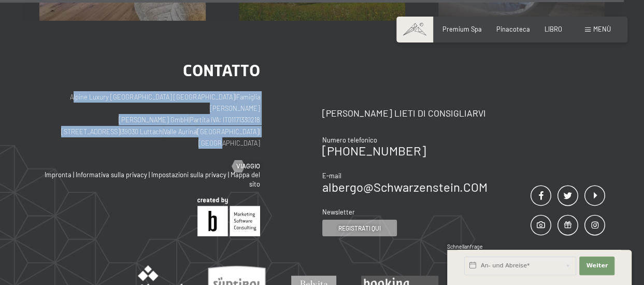  Describe the element at coordinates (350, 140) in the screenshot. I see `span: Numero telefonico` at that location.